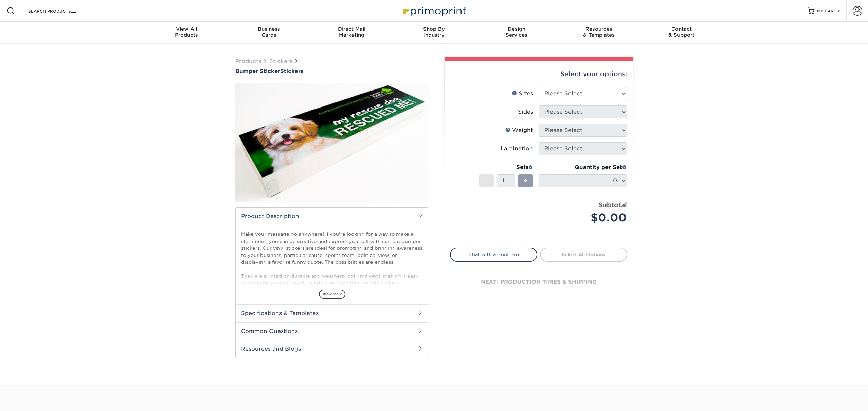 The height and width of the screenshot is (411, 868). I want to click on div: Sizes, so click(523, 93).